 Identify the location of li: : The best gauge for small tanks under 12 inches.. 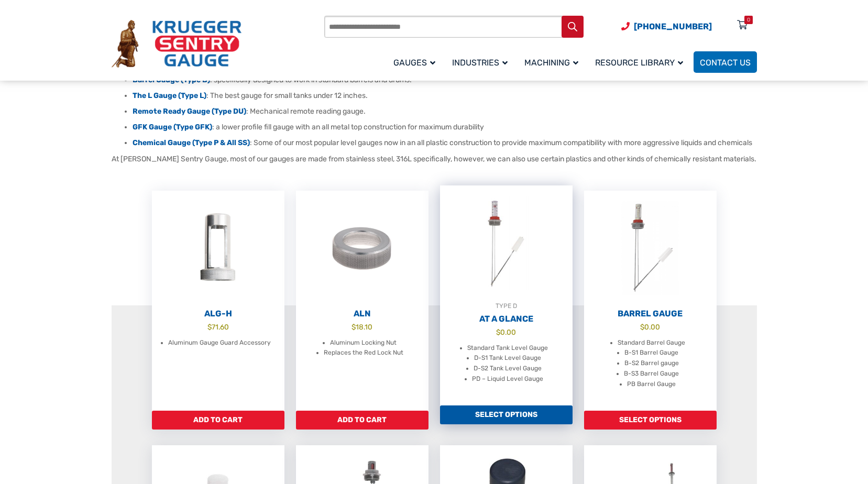
(445, 96).